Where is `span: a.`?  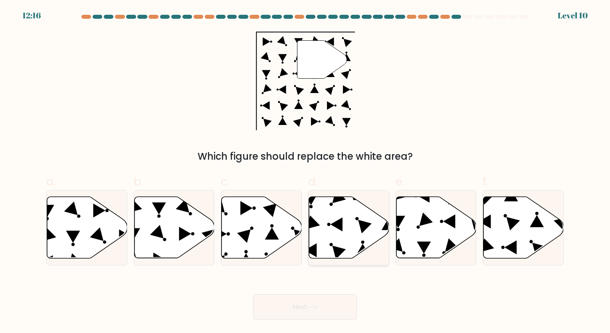 span: a. is located at coordinates (51, 181).